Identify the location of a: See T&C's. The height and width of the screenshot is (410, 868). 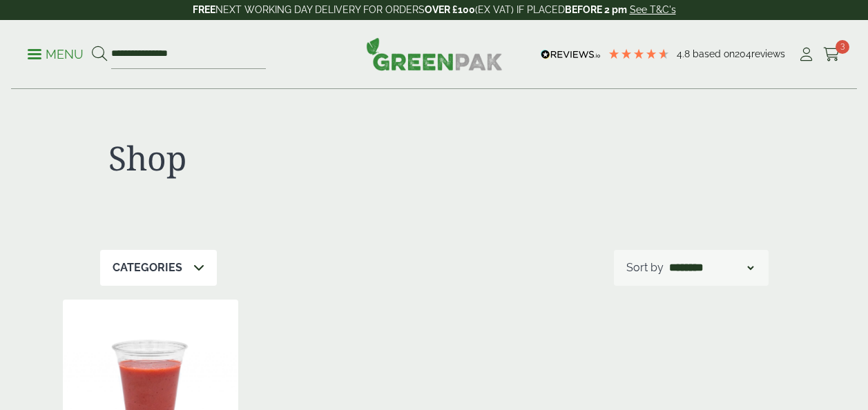
(652, 9).